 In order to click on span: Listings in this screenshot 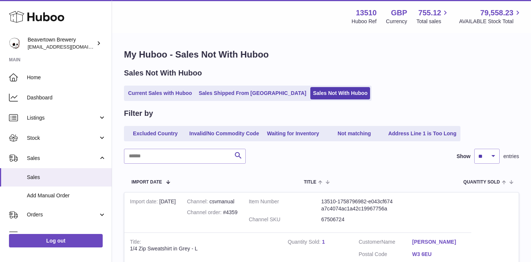, I will do `click(62, 118)`.